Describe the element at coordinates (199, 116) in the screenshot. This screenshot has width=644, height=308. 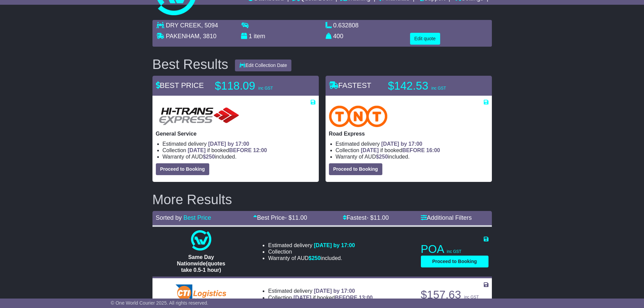
I see `img: HiTrans: General Service` at that location.